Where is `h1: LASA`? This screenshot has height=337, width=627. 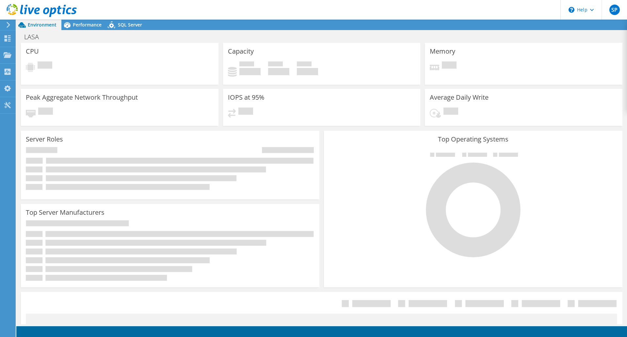 h1: LASA is located at coordinates (35, 37).